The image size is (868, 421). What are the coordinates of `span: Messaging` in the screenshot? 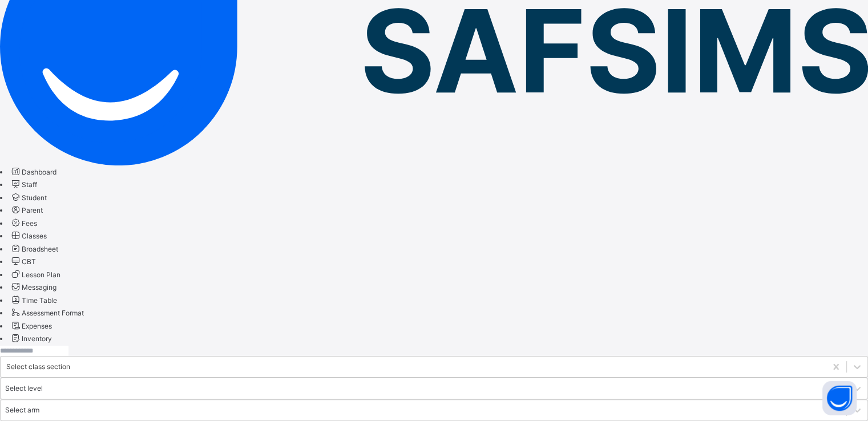 It's located at (39, 287).